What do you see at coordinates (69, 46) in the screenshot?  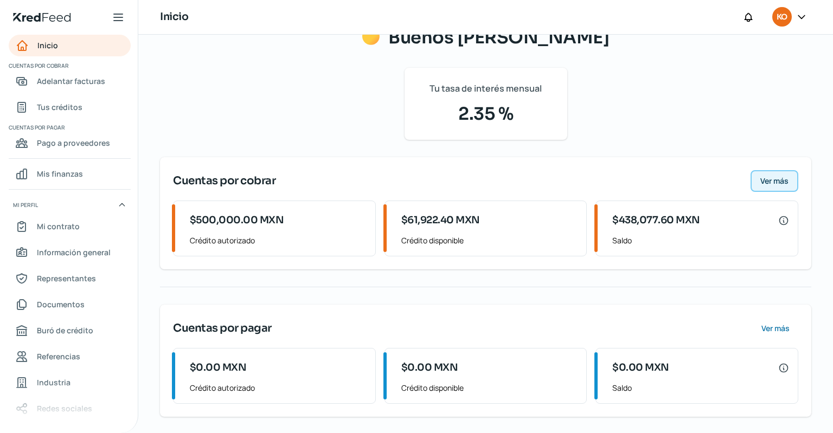 I see `a: Inicio` at bounding box center [69, 46].